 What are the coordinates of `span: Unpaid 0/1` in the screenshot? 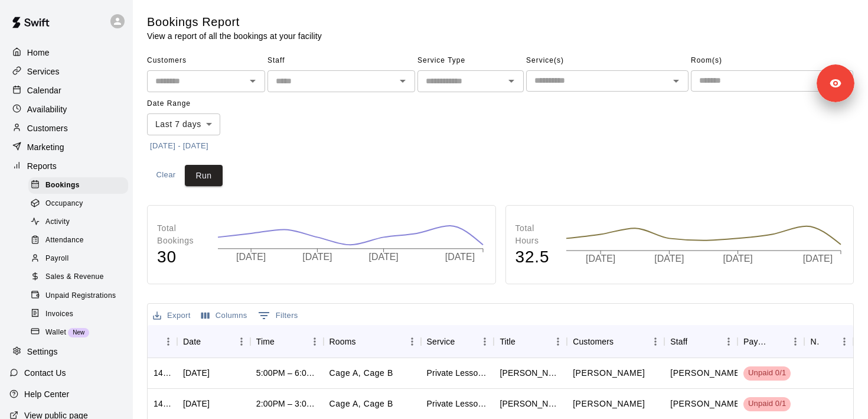 It's located at (767, 403).